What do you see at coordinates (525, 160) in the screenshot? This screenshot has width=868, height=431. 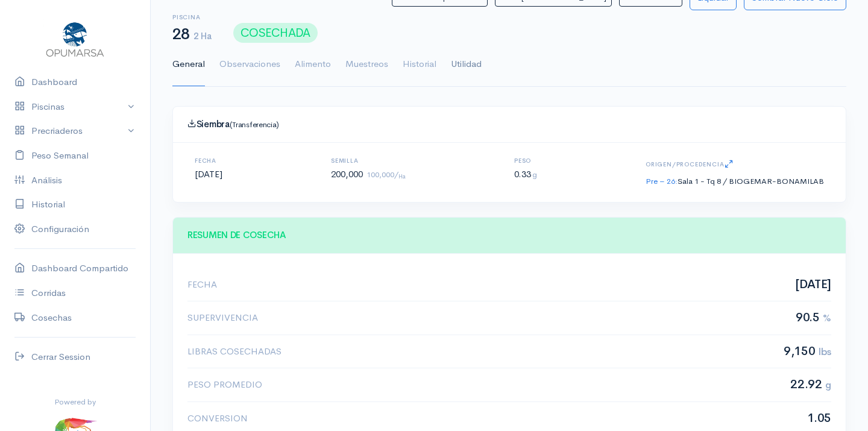 I see `h6: Peso` at bounding box center [525, 160].